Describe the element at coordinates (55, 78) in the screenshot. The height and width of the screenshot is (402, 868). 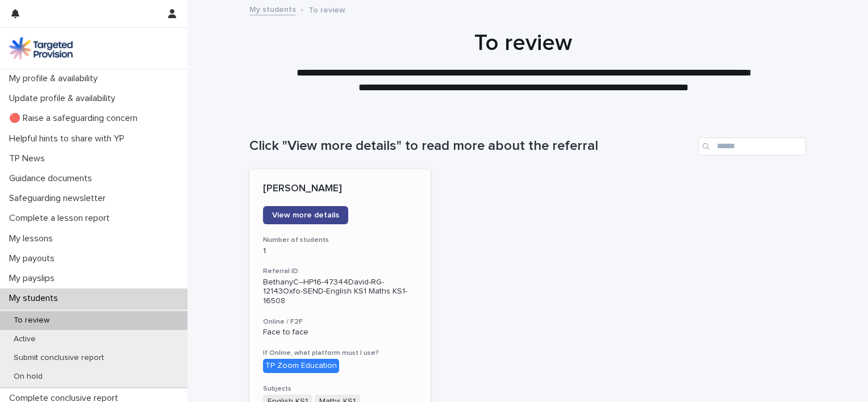
I see `p: My profile & availability` at that location.